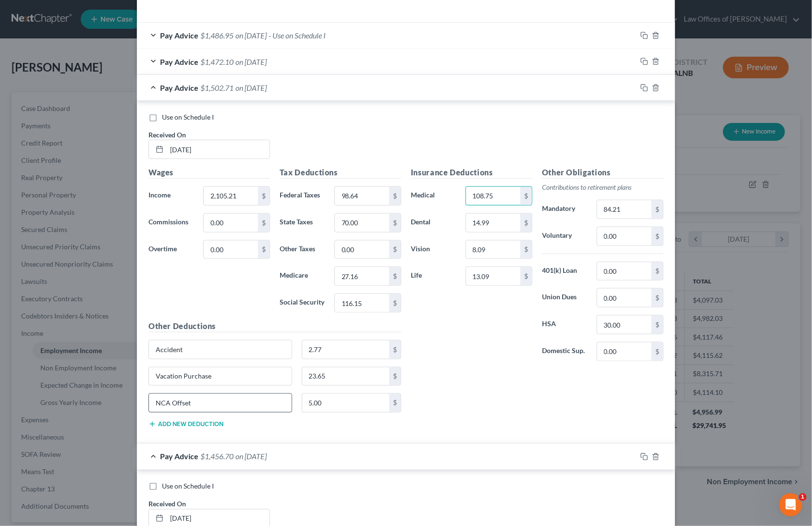  What do you see at coordinates (275, 326) in the screenshot?
I see `h5: Other Deductions` at bounding box center [275, 326].